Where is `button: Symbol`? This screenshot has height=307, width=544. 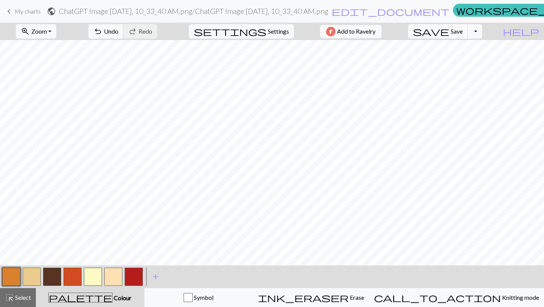 button: Symbol is located at coordinates (199, 297).